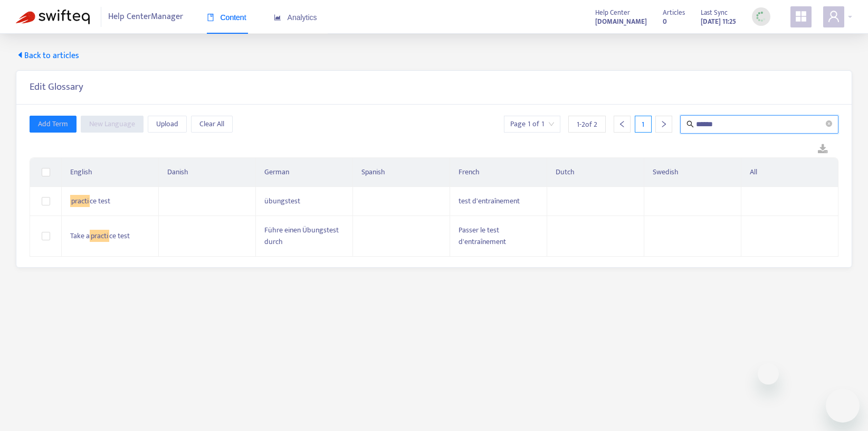 The width and height of the screenshot is (868, 431). What do you see at coordinates (47, 56) in the screenshot?
I see `span: Back to articles` at bounding box center [47, 56].